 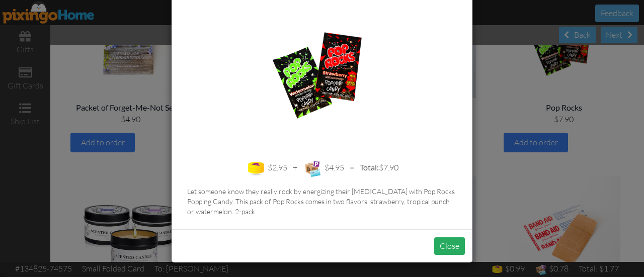 I want to click on img: points-icon.png, so click(x=256, y=168).